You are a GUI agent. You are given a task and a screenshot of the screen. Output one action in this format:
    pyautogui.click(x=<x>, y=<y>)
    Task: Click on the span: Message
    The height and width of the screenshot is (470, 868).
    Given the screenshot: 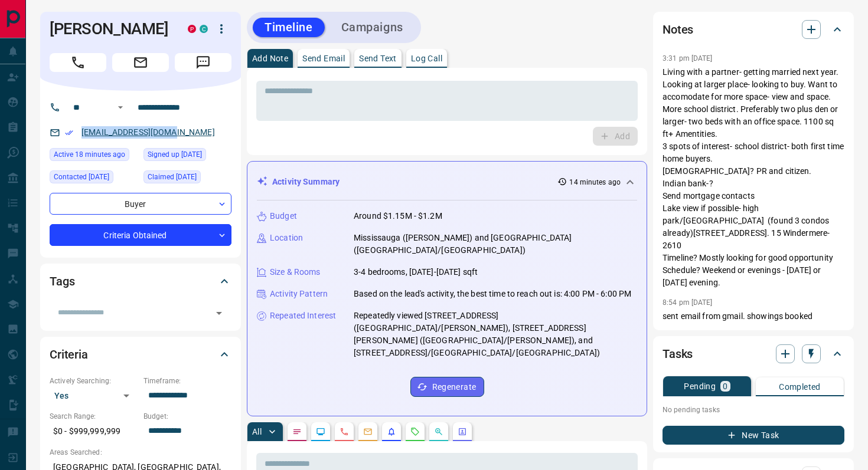 What is the action you would take?
    pyautogui.click(x=203, y=63)
    